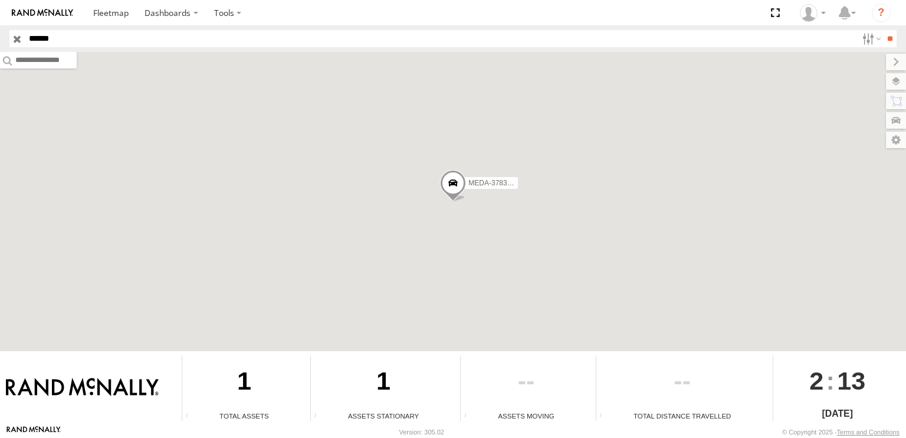  What do you see at coordinates (82, 388) in the screenshot?
I see `img: Rand McNally` at bounding box center [82, 388].